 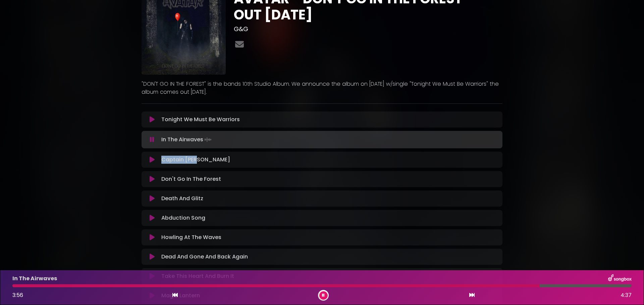 What do you see at coordinates (191, 179) in the screenshot?
I see `p: Don't Go In The Forest` at bounding box center [191, 179].